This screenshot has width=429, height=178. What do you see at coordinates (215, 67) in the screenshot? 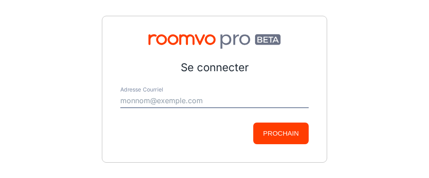
I see `font: Se connecter` at bounding box center [215, 67].